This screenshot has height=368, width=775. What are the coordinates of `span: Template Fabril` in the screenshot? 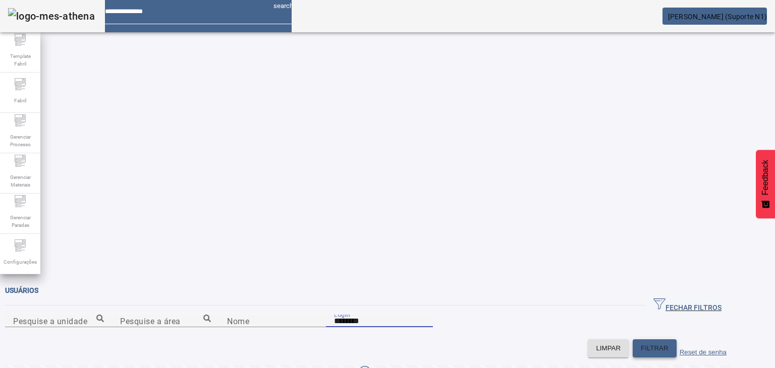 It's located at (20, 60).